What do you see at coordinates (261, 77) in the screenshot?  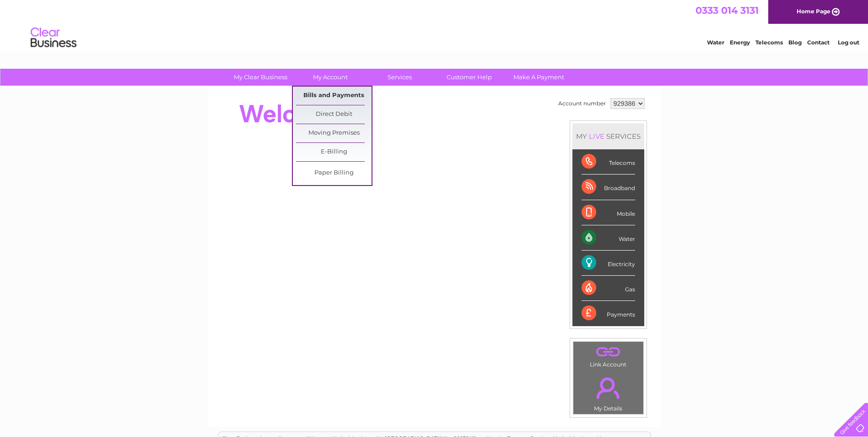 I see `a: My Clear Business` at bounding box center [261, 77].